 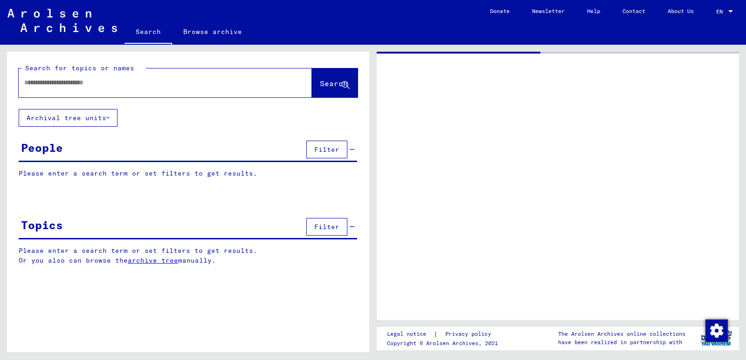 I want to click on p: The Arolsen Archives online collections, so click(x=621, y=334).